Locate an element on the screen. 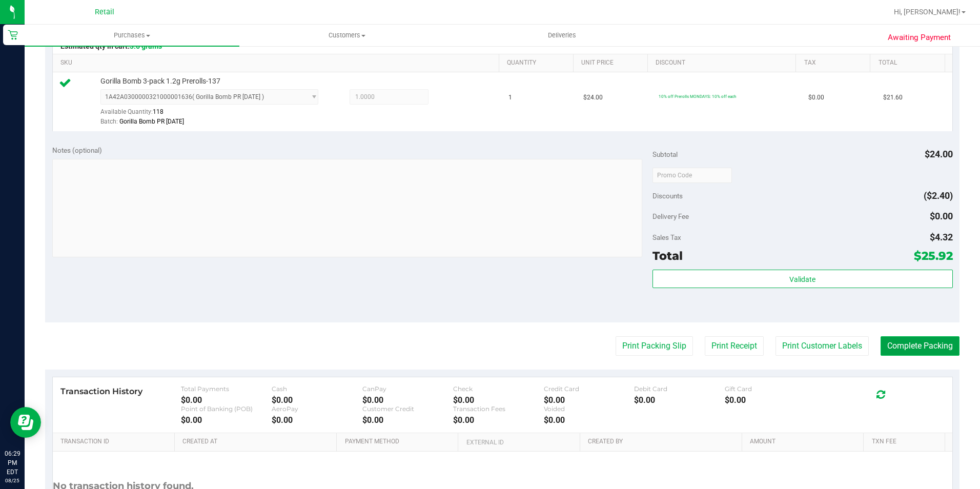 The width and height of the screenshot is (980, 489). span: 118 is located at coordinates (158, 112).